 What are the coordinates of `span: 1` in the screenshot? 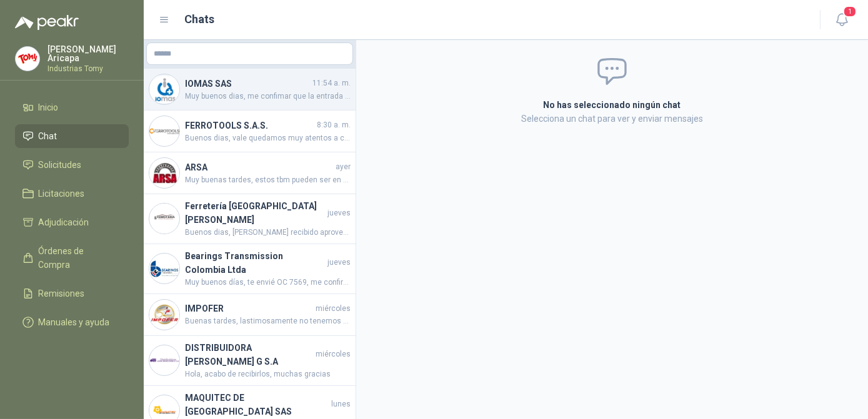 It's located at (850, 11).